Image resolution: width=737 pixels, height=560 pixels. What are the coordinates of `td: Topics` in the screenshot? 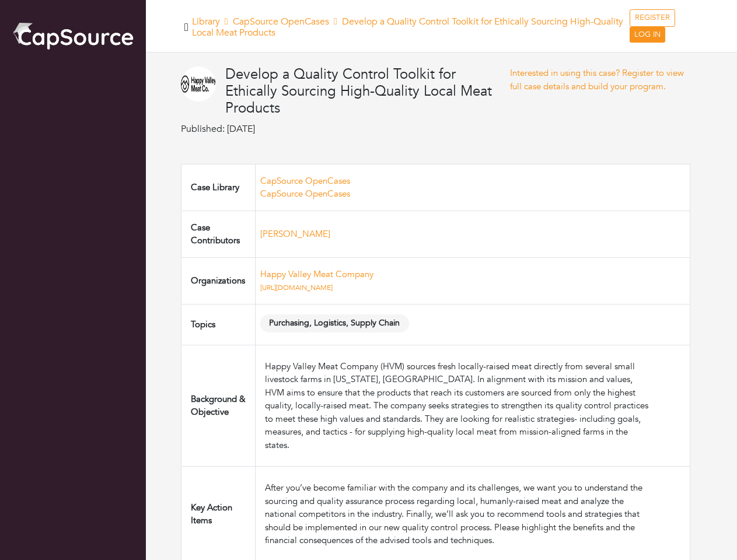 It's located at (218, 324).